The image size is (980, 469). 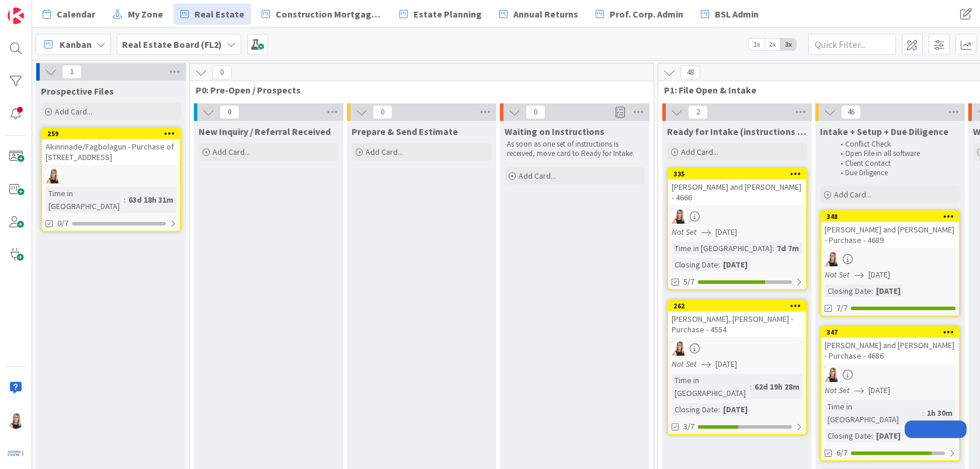 I want to click on span: Calendar, so click(x=76, y=14).